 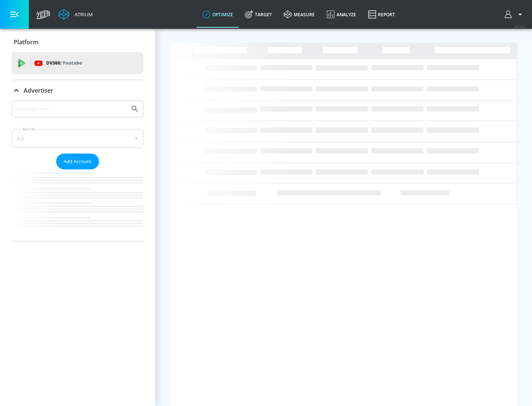 What do you see at coordinates (29, 129) in the screenshot?
I see `label: Sort By` at bounding box center [29, 129].